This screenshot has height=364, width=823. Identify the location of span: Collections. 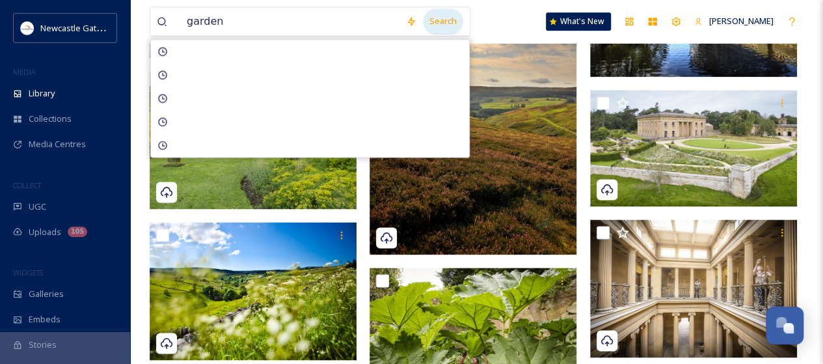
(50, 118).